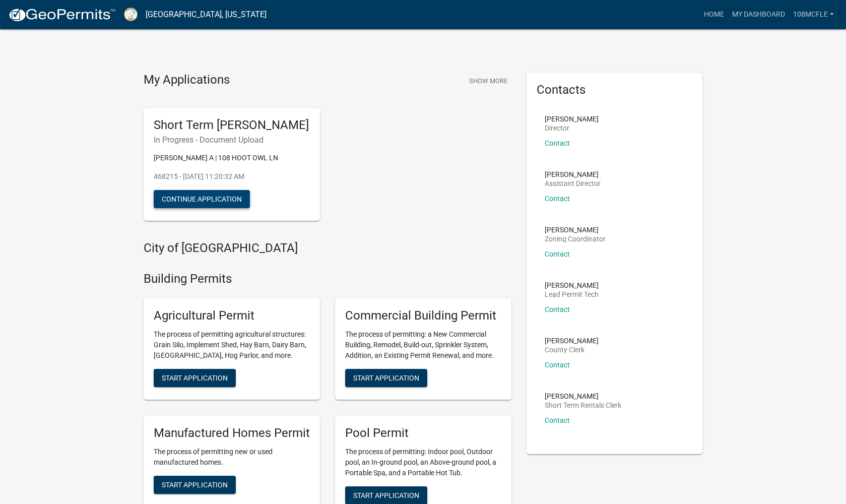 Image resolution: width=846 pixels, height=504 pixels. What do you see at coordinates (714, 14) in the screenshot?
I see `a: Home` at bounding box center [714, 14].